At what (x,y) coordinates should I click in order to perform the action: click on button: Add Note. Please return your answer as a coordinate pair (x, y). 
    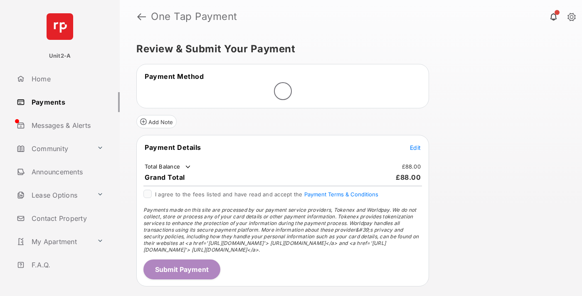
    Looking at the image, I should click on (156, 122).